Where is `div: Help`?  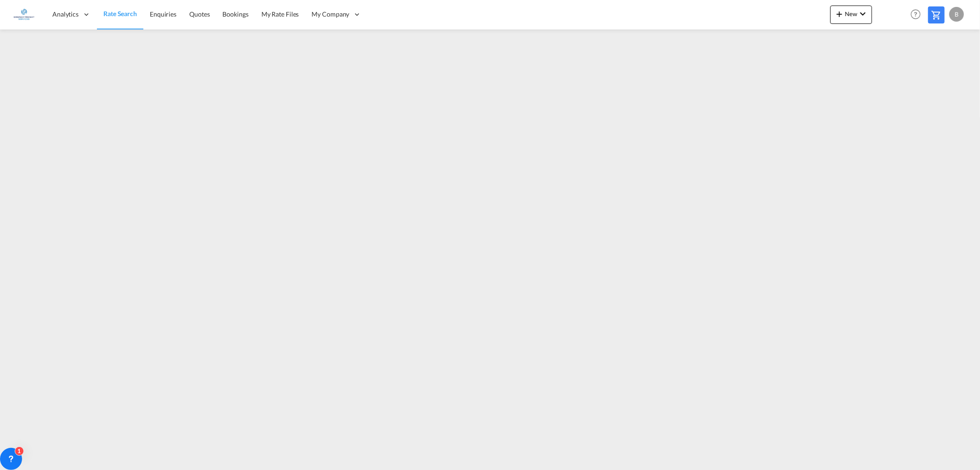
div: Help is located at coordinates (918, 15).